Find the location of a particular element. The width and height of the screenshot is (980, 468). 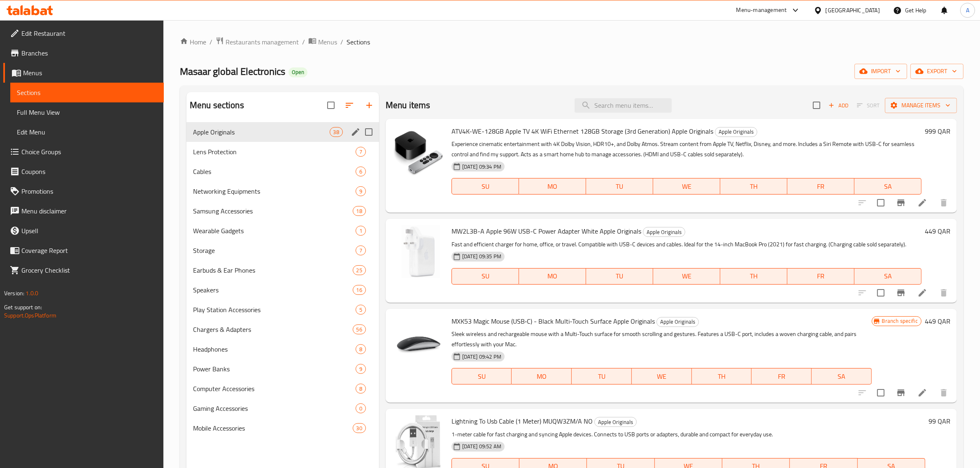

button: import is located at coordinates (880, 71).